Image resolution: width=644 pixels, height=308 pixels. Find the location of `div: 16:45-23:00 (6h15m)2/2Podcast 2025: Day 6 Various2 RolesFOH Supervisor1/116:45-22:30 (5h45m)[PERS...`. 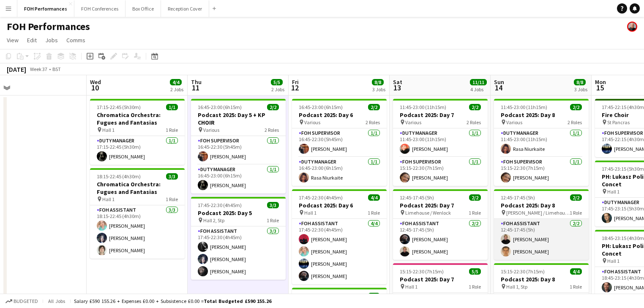

div: 16:45-23:00 (6h15m)2/2Podcast 2025: Day 6 Various2 RolesFOH Supervisor1/116:45-22:30 (5h45m)[PERS... is located at coordinates (339, 142).